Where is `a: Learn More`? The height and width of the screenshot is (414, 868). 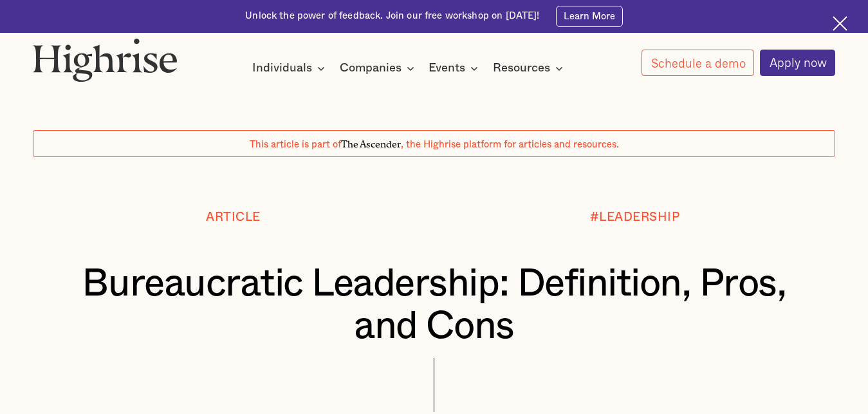 a: Learn More is located at coordinates (589, 16).